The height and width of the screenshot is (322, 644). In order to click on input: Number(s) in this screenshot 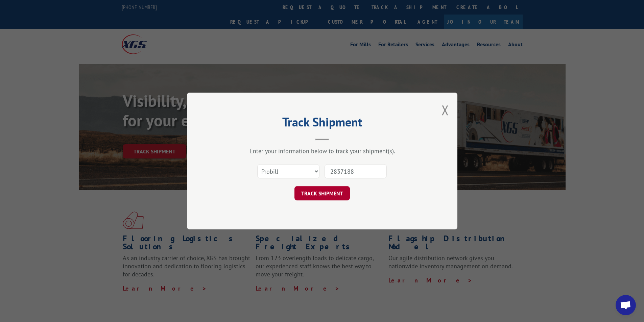, I will do `click(356, 171)`.